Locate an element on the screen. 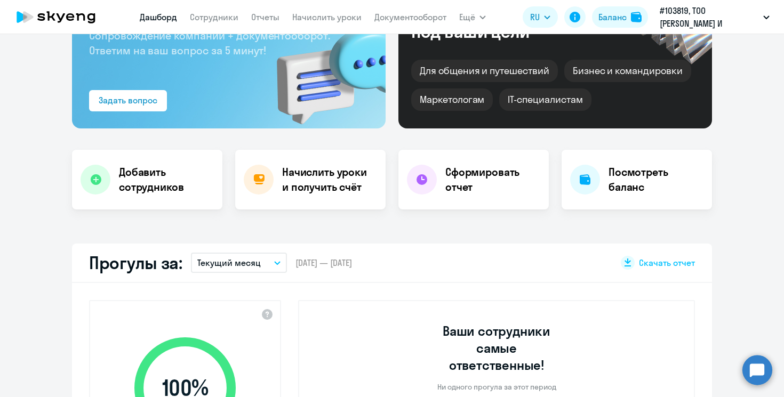  div: Курсы английского под ваши цели is located at coordinates (502, 22).